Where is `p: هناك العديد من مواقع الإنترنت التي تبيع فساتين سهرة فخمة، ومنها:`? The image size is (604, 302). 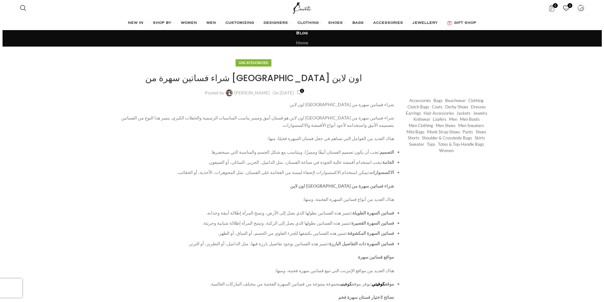
p: هناك العديد من مواقع الإنترنت التي تبيع فساتين سهرة فخمة، ومنها: is located at coordinates (254, 271).